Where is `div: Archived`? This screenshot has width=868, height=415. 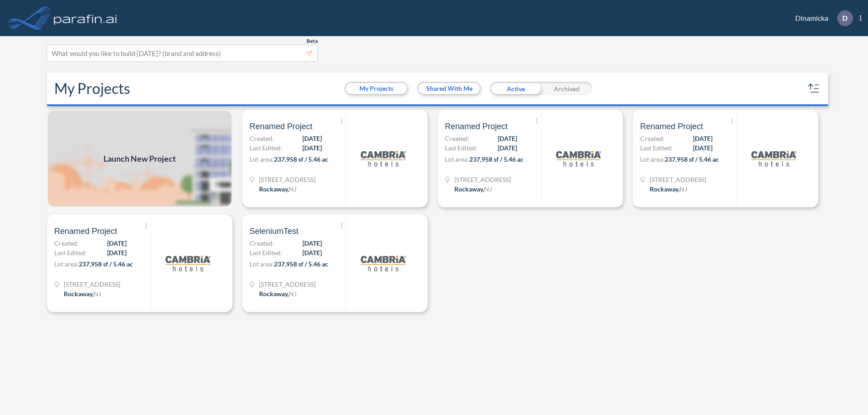
div: Archived is located at coordinates (567, 88).